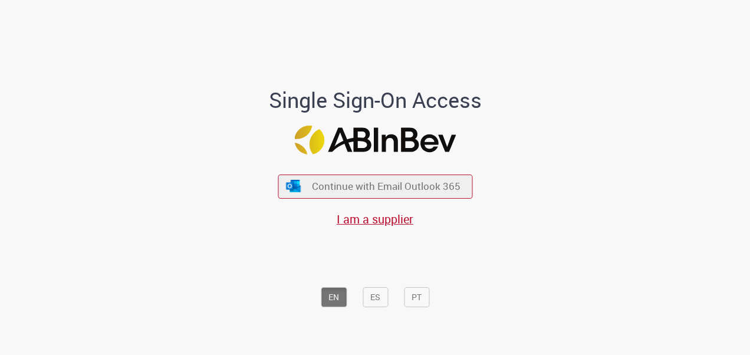  What do you see at coordinates (386, 186) in the screenshot?
I see `span: Continue with Email Outlook 365` at bounding box center [386, 186].